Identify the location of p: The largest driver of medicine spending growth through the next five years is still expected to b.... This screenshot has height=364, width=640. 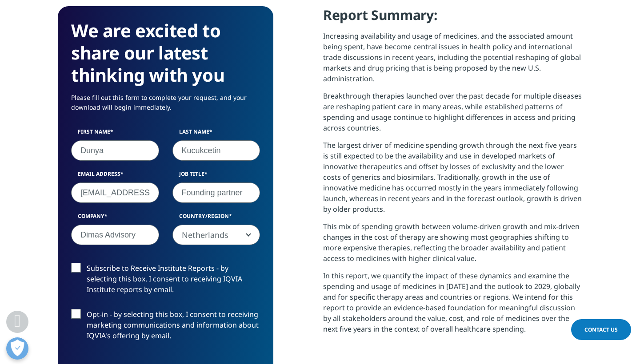
(453, 180).